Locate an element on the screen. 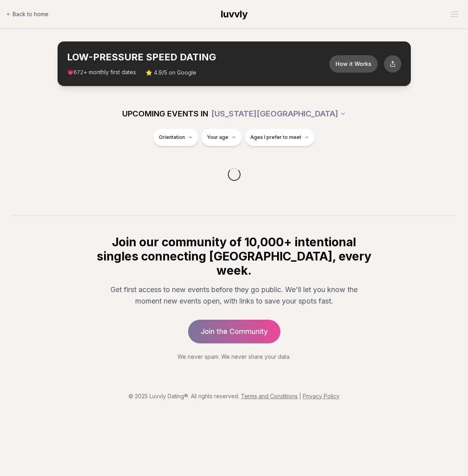  span: UPCOMING EVENTS IN is located at coordinates (165, 114).